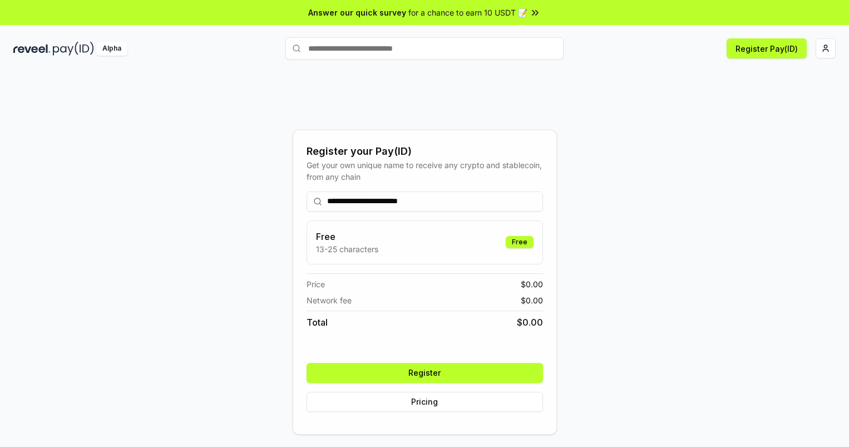 The width and height of the screenshot is (849, 447). I want to click on button: Pricing, so click(424, 402).